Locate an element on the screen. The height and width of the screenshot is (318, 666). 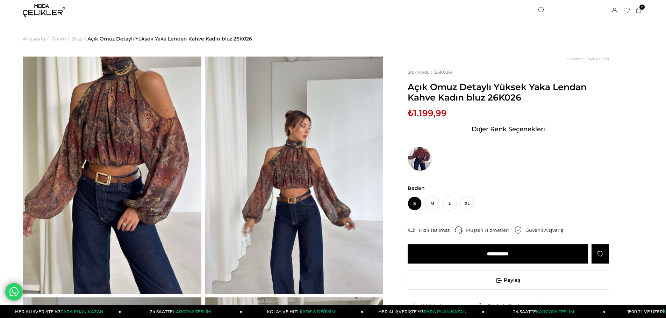
a: Kritik Stok is located at coordinates (441, 306).